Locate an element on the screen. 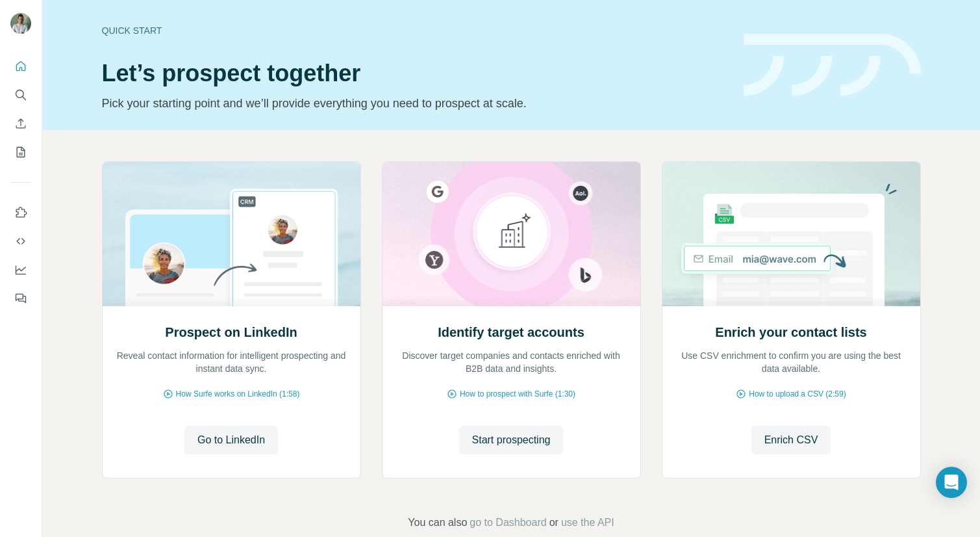 This screenshot has height=537, width=980. img: banner is located at coordinates (832, 65).